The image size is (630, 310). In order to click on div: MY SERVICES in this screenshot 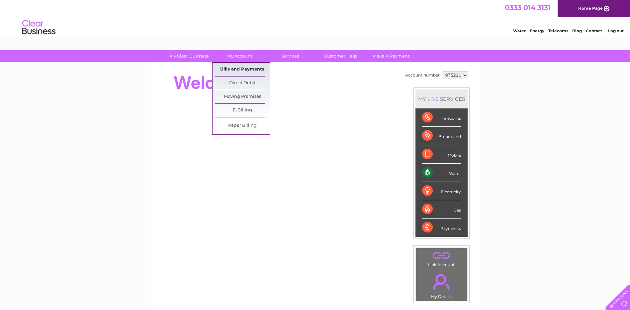, I will do `click(442, 99)`.